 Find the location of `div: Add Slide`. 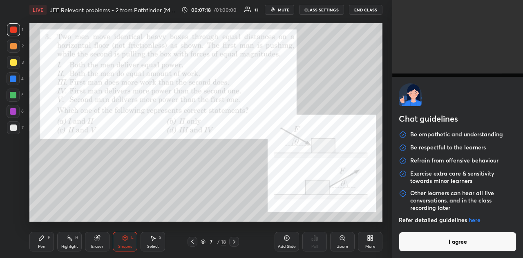

div: Add Slide is located at coordinates (287, 247).